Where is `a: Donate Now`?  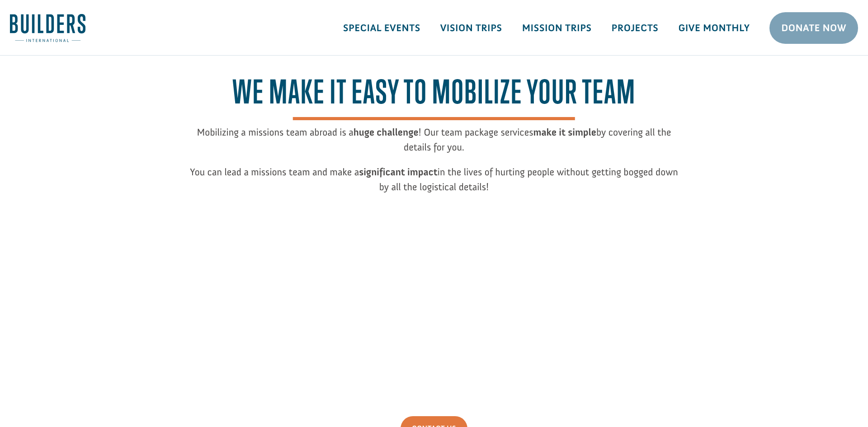 a: Donate Now is located at coordinates (814, 28).